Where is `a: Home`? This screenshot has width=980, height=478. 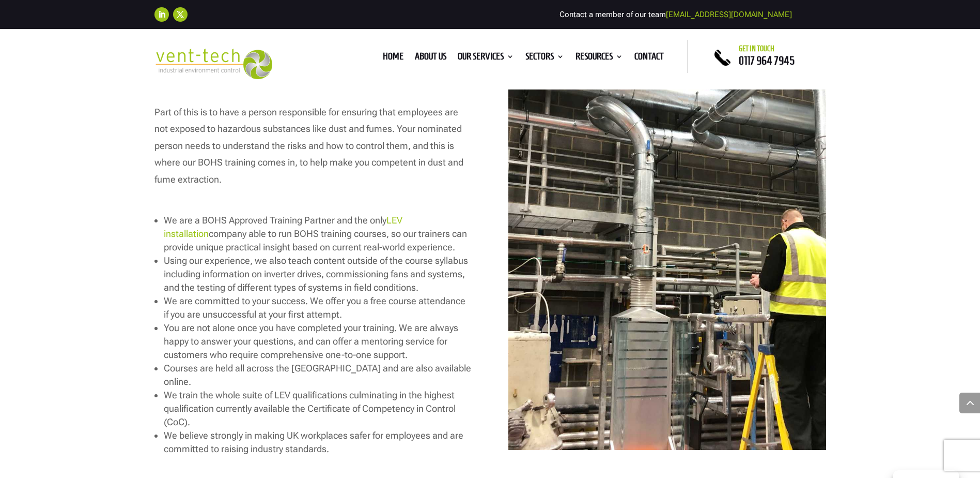 a: Home is located at coordinates (393, 58).